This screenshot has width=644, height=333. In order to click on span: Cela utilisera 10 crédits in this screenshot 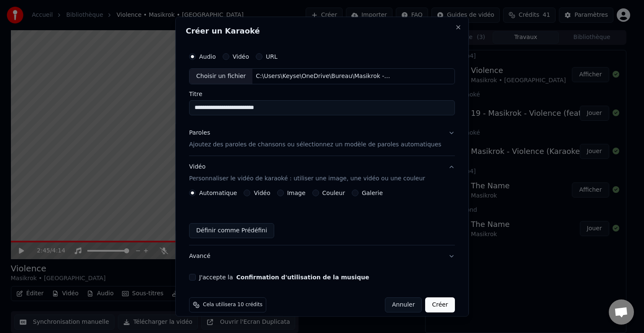, I will do `click(233, 305)`.